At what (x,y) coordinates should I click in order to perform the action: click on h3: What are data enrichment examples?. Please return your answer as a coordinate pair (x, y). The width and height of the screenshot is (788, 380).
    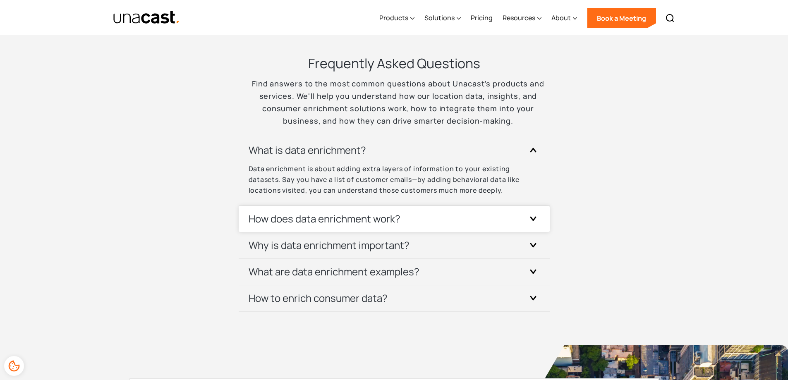
    Looking at the image, I should click on (334, 272).